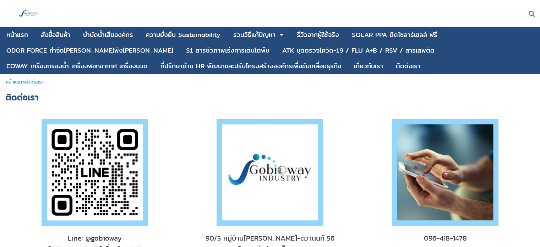  I want to click on div: บําบัดน้ำเสียองค์กร, so click(108, 35).